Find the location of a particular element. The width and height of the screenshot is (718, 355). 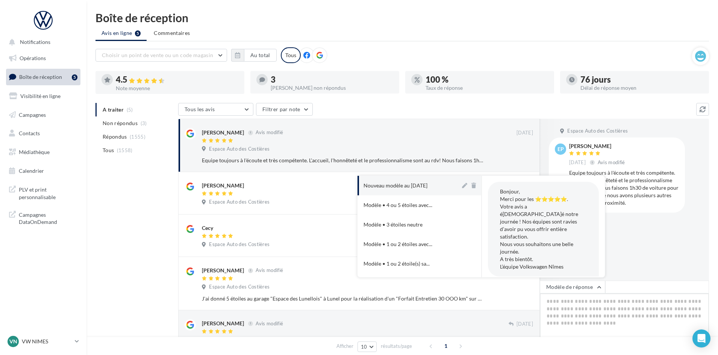

div: Modèle • 3 étoiles neutre is located at coordinates (393, 225).